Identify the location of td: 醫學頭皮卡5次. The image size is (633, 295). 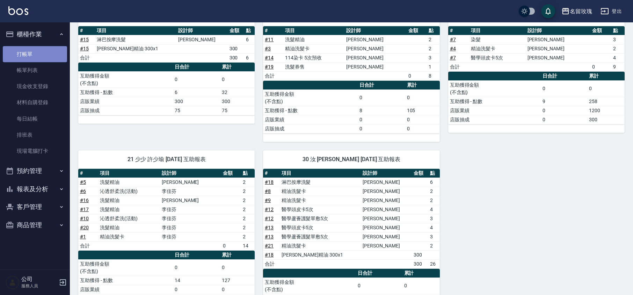
(321, 209).